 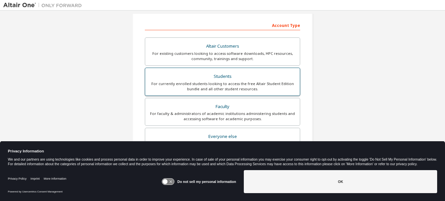 What do you see at coordinates (223, 107) in the screenshot?
I see `div: Faculty` at bounding box center [223, 107].